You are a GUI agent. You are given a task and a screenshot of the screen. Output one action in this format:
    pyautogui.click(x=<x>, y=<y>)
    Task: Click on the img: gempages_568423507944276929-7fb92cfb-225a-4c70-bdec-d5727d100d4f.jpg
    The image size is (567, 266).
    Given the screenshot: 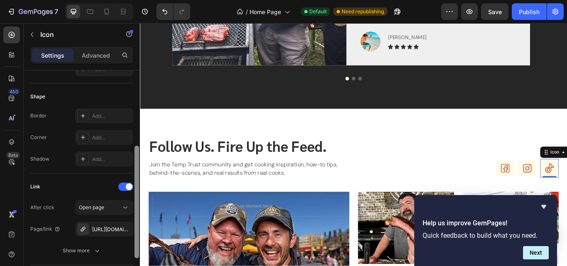 What is the action you would take?
    pyautogui.click(x=269, y=22)
    